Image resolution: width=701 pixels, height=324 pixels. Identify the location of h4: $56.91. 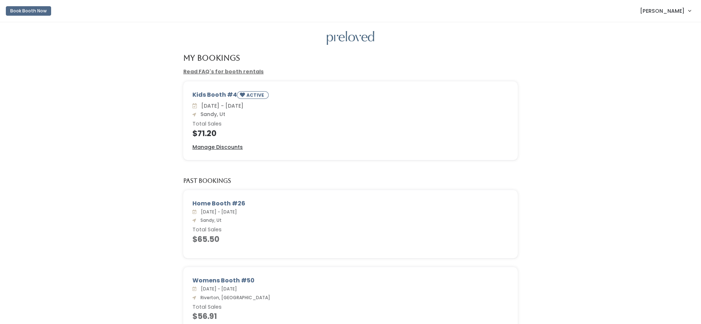
(351, 316).